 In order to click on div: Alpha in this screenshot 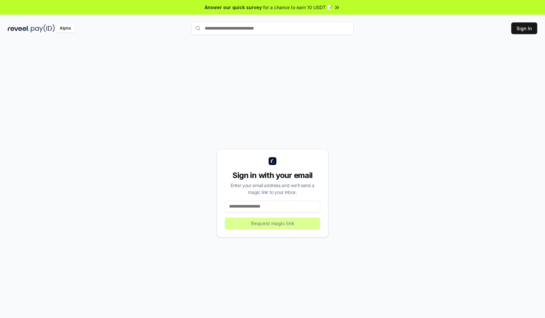, I will do `click(65, 28)`.